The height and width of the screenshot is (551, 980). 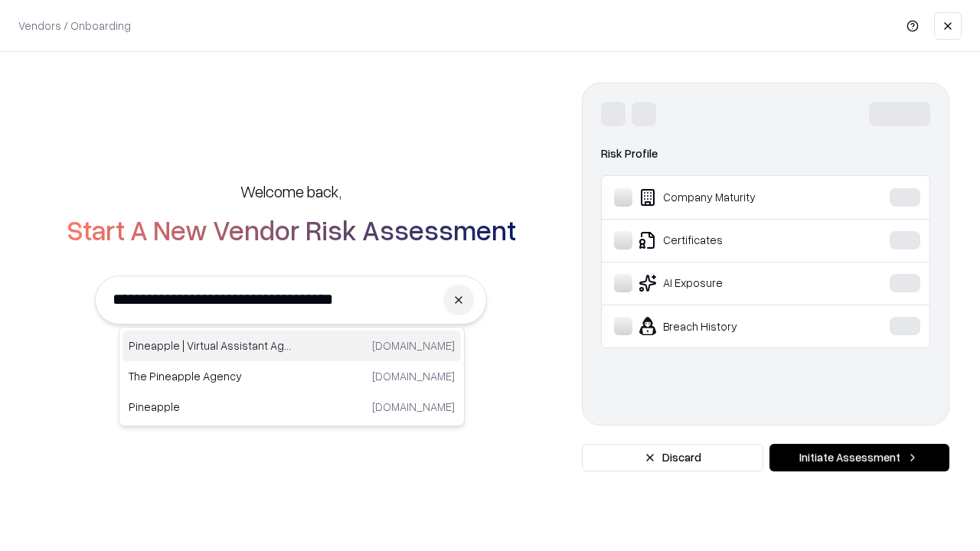 What do you see at coordinates (74, 25) in the screenshot?
I see `p: Vendors / Onboarding` at bounding box center [74, 25].